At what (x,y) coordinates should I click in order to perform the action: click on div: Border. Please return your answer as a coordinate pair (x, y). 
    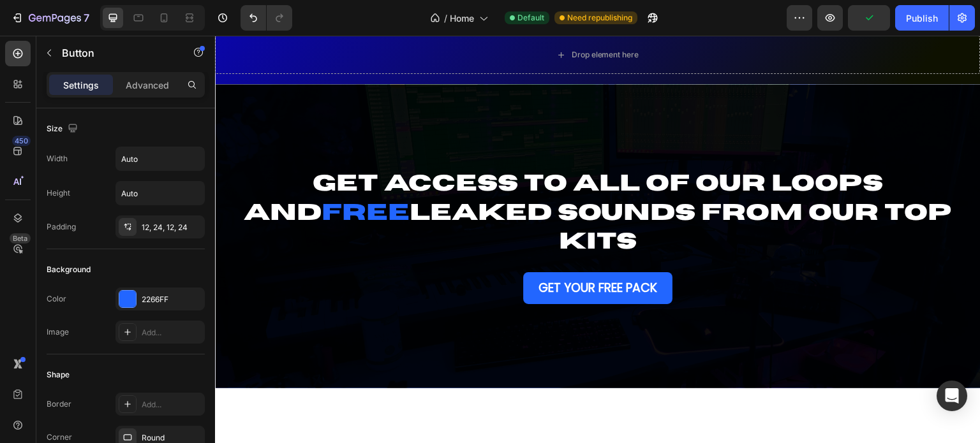
    Looking at the image, I should click on (59, 405).